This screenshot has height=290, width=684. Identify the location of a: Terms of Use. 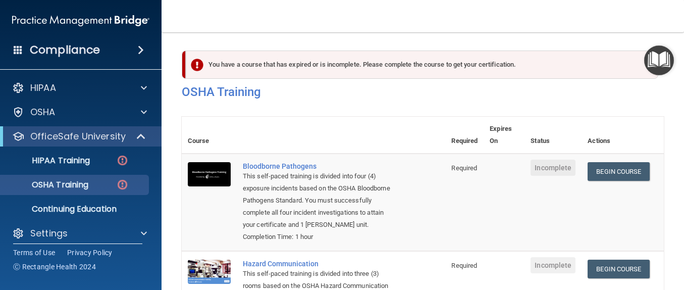
(34, 252).